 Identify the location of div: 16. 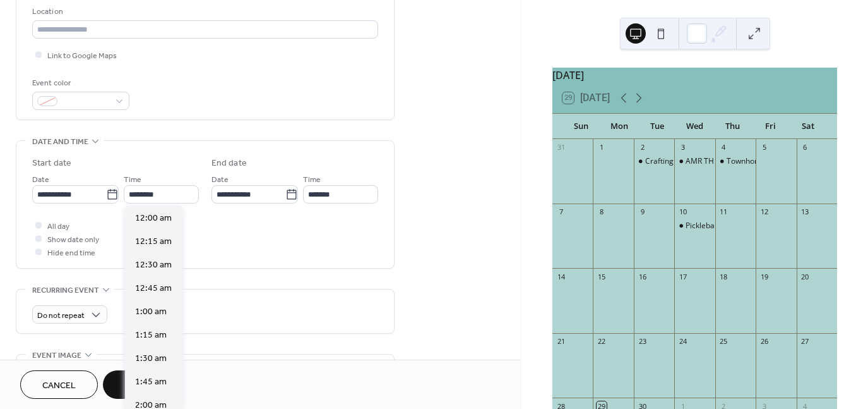
(642, 276).